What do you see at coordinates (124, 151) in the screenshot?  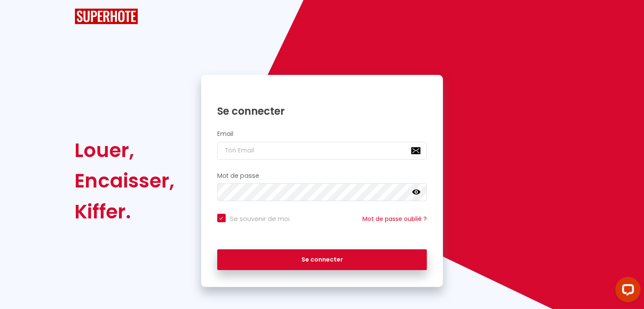 I see `div: Louer,` at bounding box center [124, 151].